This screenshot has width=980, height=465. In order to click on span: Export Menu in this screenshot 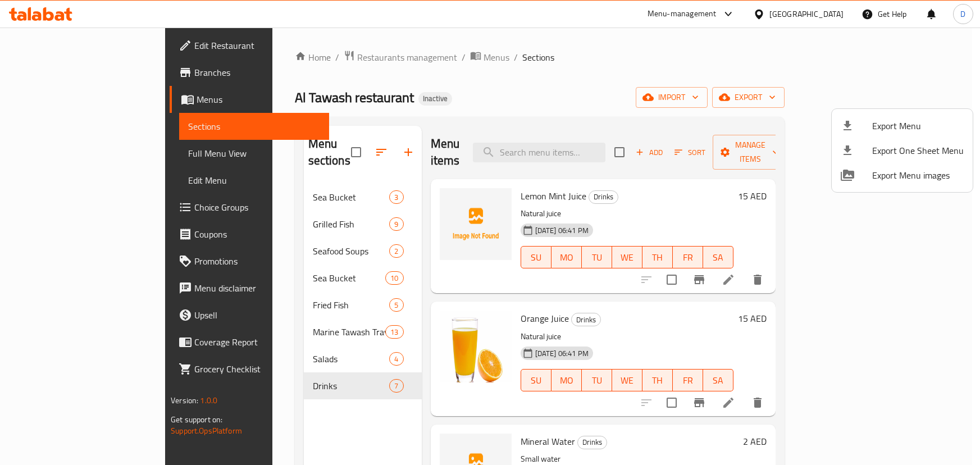, I will do `click(918, 126)`.